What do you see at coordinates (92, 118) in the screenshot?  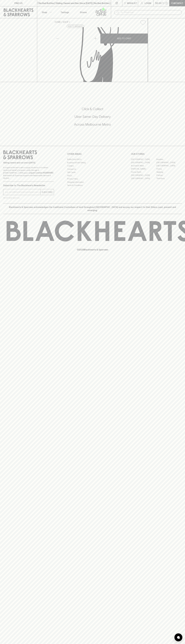 I see `div: Call to action block` at bounding box center [92, 118].